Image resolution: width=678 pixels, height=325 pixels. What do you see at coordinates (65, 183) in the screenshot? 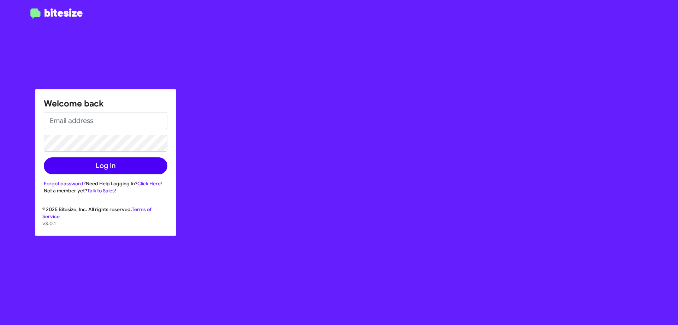
I see `a: Forgot password?` at bounding box center [65, 183].